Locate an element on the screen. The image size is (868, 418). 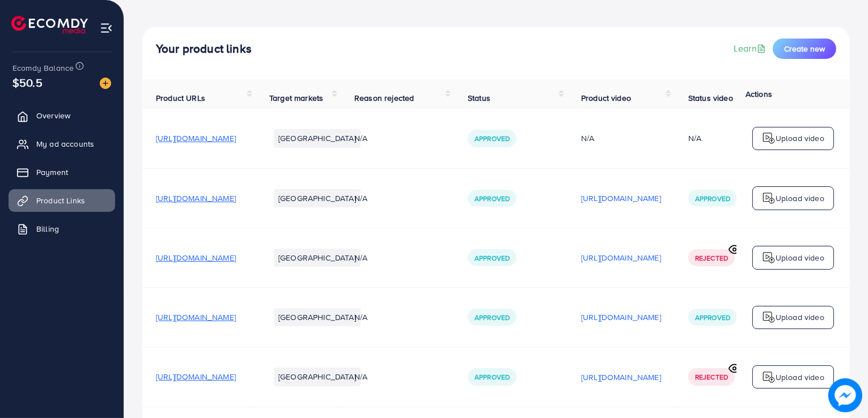
span: Payment is located at coordinates (52, 172).